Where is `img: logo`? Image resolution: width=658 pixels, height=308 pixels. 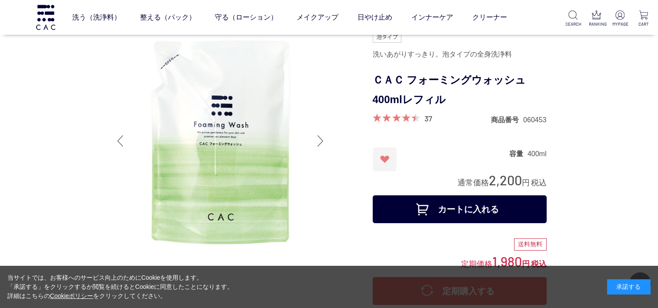
img: logo is located at coordinates (46, 17).